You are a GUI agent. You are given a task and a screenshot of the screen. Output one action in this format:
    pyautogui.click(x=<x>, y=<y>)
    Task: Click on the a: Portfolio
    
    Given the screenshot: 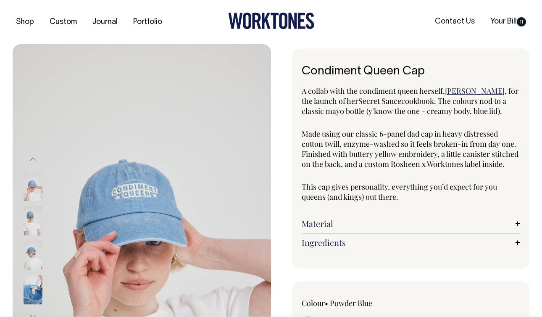 What is the action you would take?
    pyautogui.click(x=147, y=22)
    